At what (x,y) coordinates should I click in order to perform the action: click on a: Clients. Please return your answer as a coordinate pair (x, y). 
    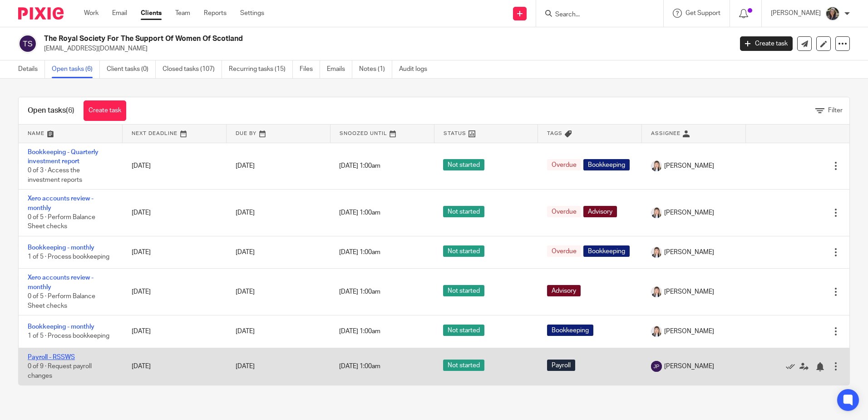
    Looking at the image, I should click on (151, 13).